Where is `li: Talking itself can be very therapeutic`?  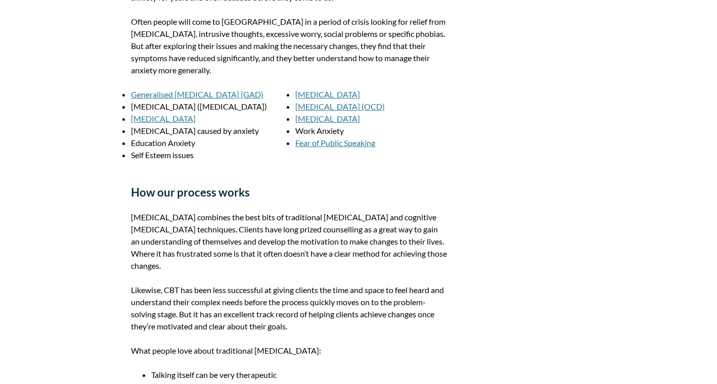 li: Talking itself can be very therapeutic is located at coordinates (299, 375).